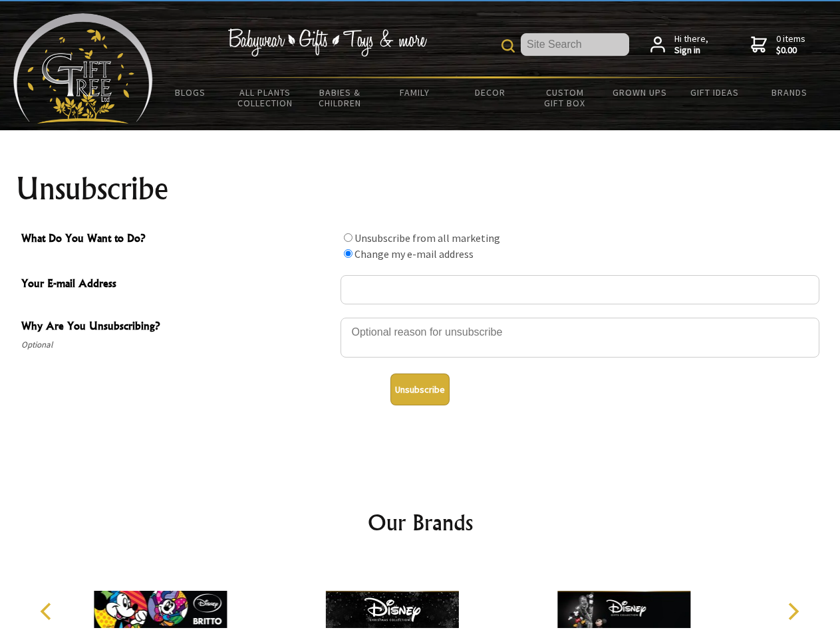 Image resolution: width=840 pixels, height=638 pixels. Describe the element at coordinates (83, 68) in the screenshot. I see `img: Babyware - Gifts - Toys and more...` at that location.